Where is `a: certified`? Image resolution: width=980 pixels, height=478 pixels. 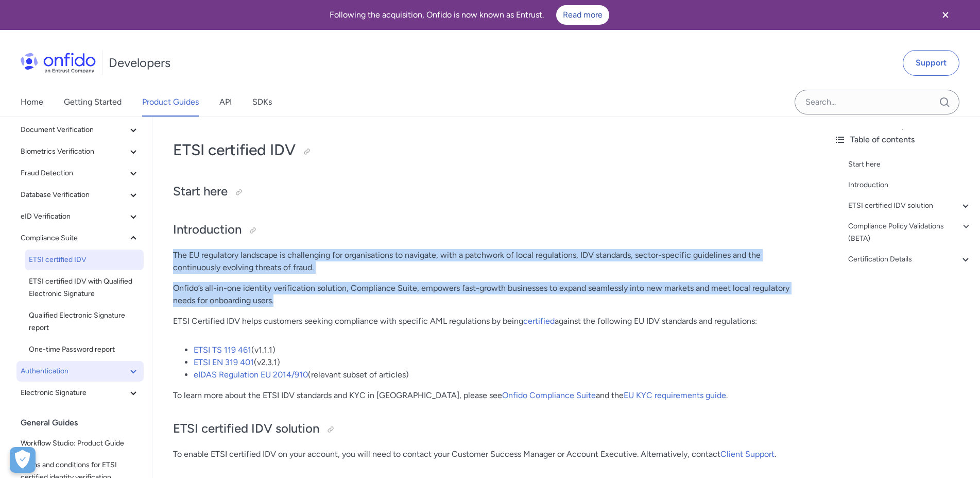 a: certified is located at coordinates (539, 320).